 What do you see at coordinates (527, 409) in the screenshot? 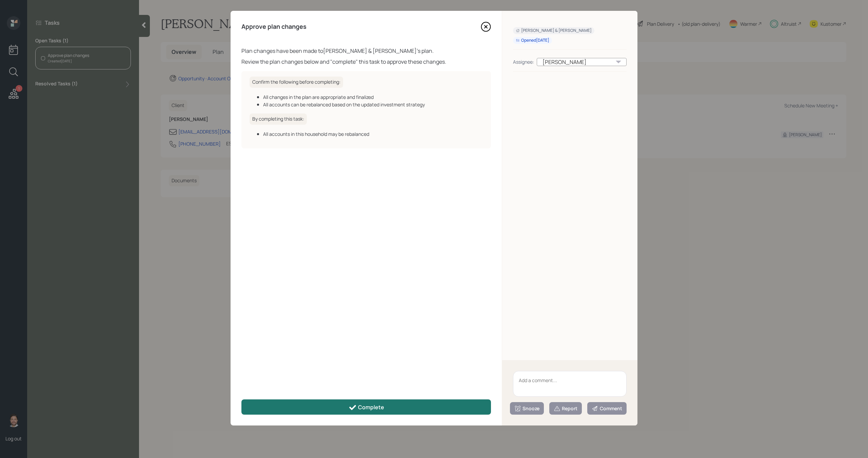
I see `div: Snooze` at bounding box center [527, 409].